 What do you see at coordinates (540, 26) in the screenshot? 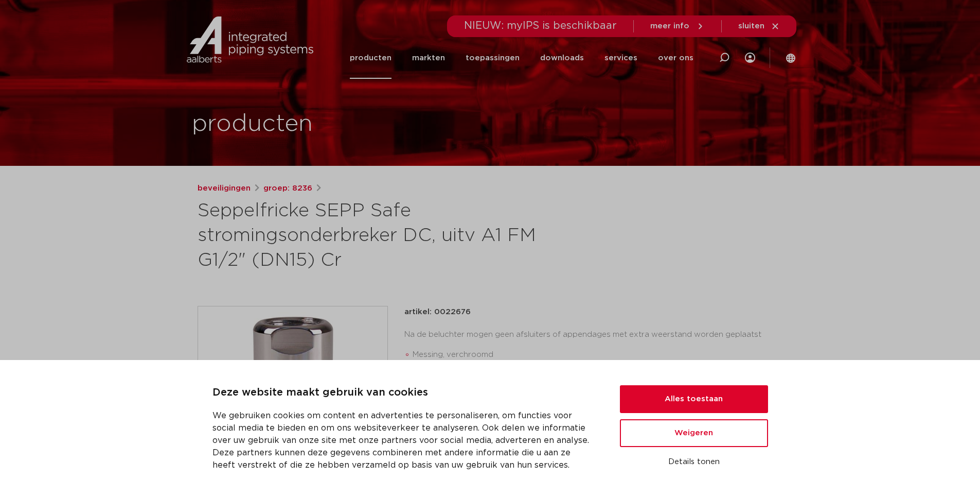
I see `span: NIEUW: myIPS is beschikbaar` at bounding box center [540, 26].